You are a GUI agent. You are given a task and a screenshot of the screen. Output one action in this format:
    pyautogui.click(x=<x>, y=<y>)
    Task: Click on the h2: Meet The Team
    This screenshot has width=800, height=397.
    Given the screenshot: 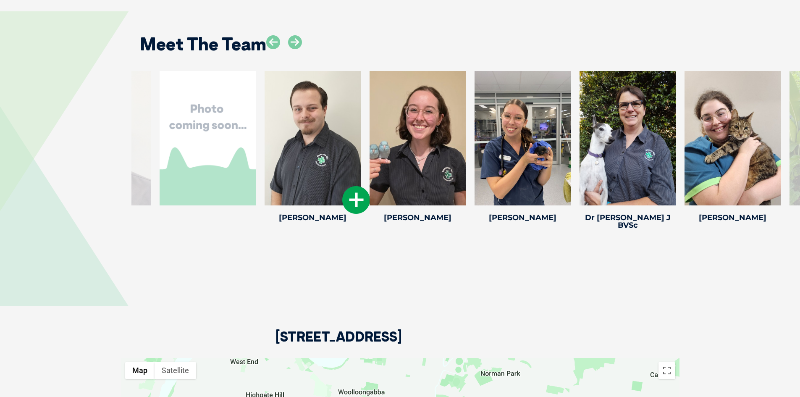 What is the action you would take?
    pyautogui.click(x=203, y=44)
    